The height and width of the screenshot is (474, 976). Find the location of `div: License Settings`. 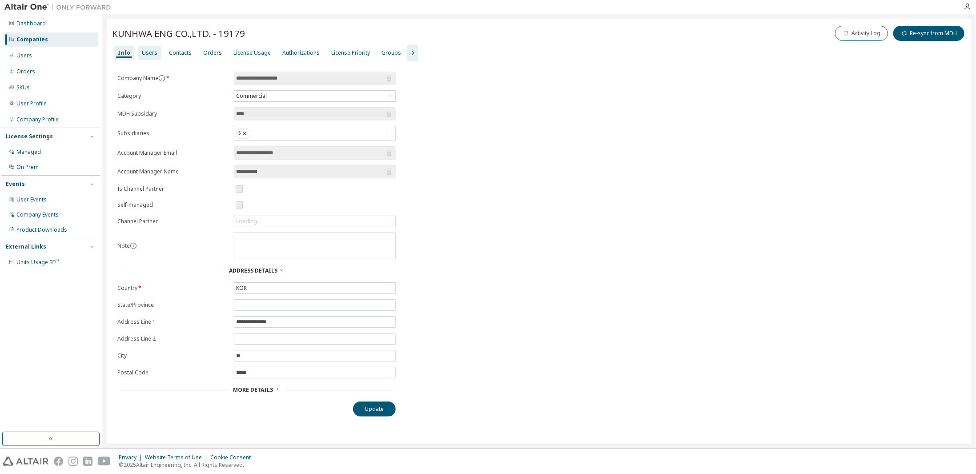

div: License Settings is located at coordinates (29, 136).